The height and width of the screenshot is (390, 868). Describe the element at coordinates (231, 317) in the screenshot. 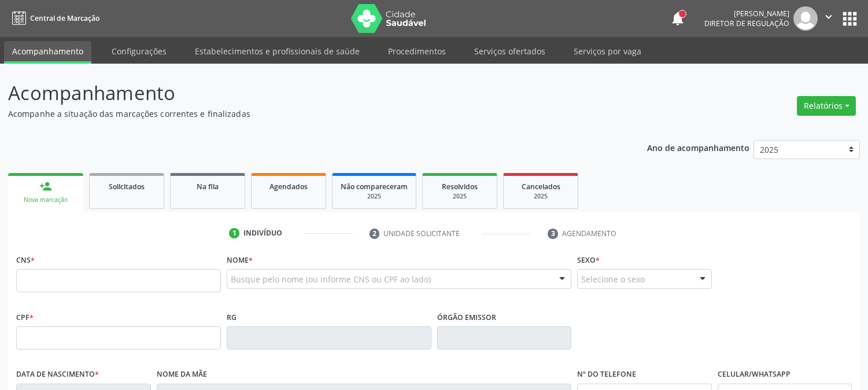

I see `label: RG` at that location.